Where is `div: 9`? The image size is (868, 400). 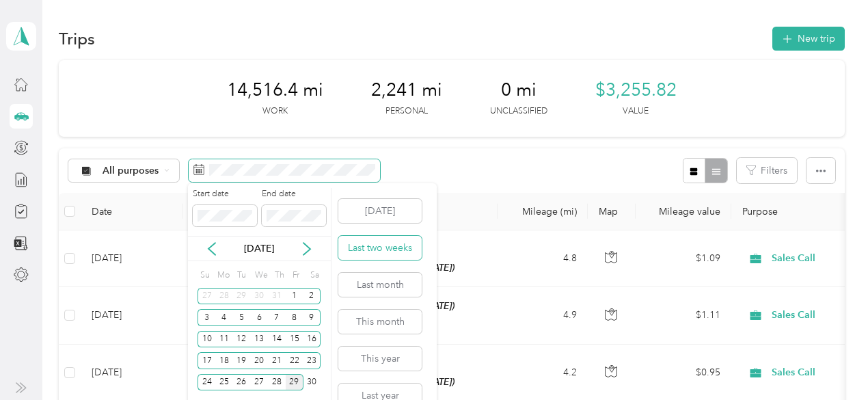
div: 9 is located at coordinates (312, 317).